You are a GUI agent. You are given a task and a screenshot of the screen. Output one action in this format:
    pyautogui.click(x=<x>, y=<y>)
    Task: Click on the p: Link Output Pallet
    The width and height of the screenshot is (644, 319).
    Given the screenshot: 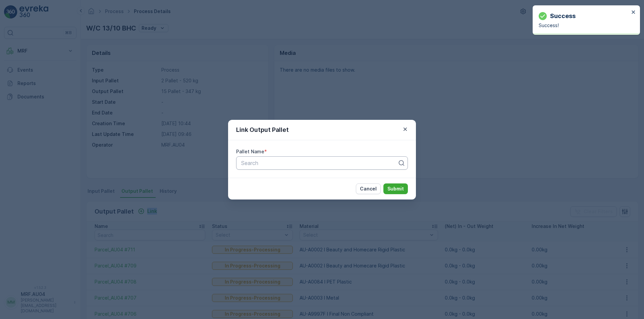 What is the action you would take?
    pyautogui.click(x=262, y=130)
    